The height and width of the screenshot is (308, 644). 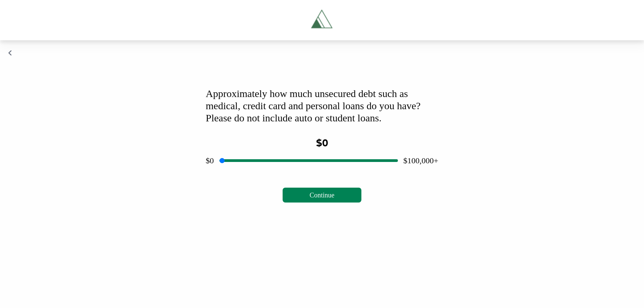 What do you see at coordinates (421, 161) in the screenshot?
I see `span: $100,000+` at bounding box center [421, 161].